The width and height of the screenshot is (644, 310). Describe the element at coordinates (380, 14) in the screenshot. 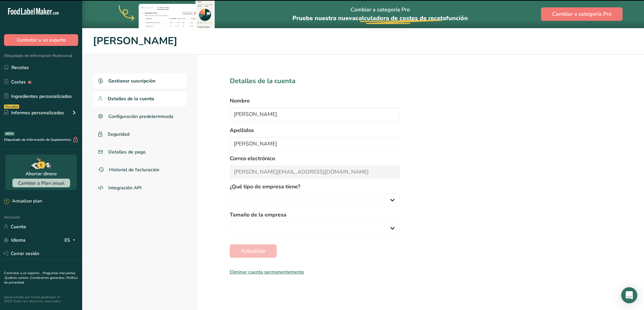

I see `div: Cambiar a categoría Pro` at that location.